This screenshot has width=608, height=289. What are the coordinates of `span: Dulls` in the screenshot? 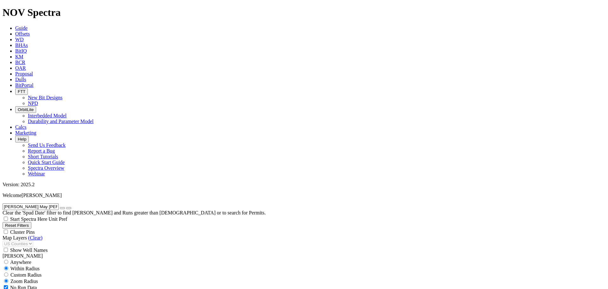 It's located at (21, 79).